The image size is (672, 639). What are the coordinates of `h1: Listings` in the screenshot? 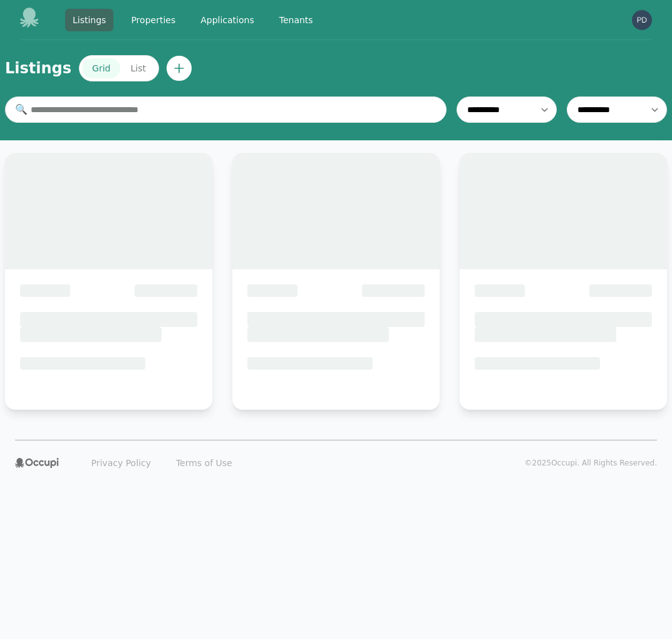 It's located at (38, 68).